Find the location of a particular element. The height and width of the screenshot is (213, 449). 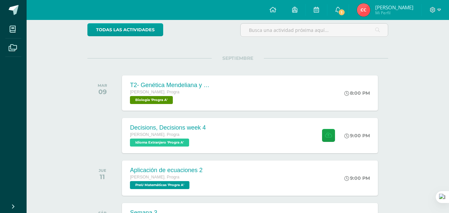

input: Busca una actividad próxima aquí... is located at coordinates (314, 30).